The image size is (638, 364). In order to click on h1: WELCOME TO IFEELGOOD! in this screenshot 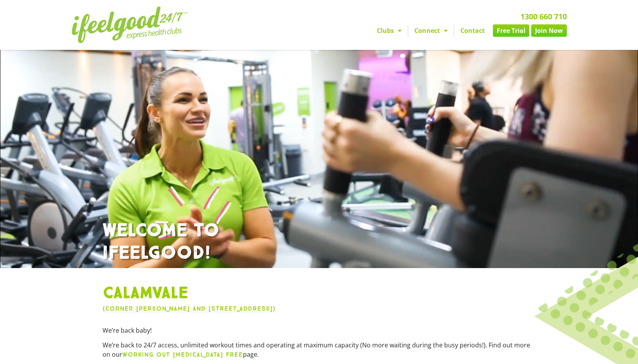, I will do `click(319, 241)`.